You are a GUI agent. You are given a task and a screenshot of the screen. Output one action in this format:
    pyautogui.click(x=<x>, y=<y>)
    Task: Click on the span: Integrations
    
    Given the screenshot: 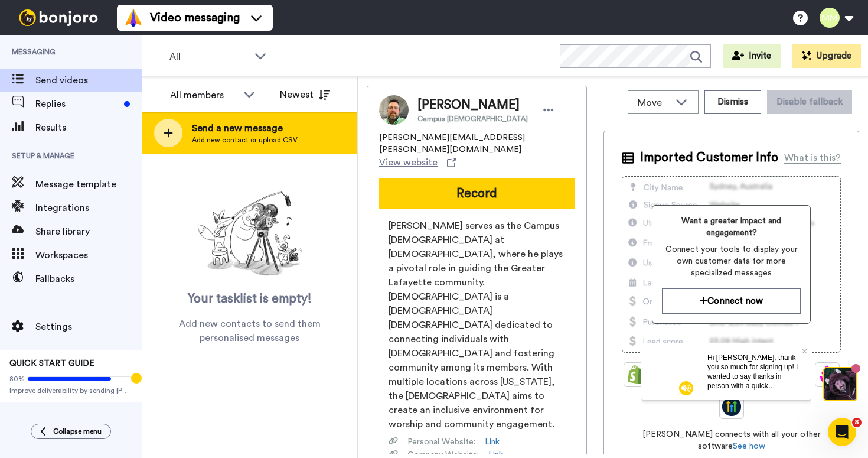 What is the action you would take?
    pyautogui.click(x=89, y=208)
    